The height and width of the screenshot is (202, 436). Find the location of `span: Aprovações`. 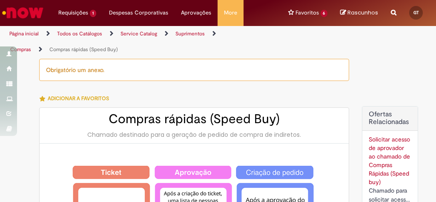

span: Aprovações is located at coordinates (196, 13).